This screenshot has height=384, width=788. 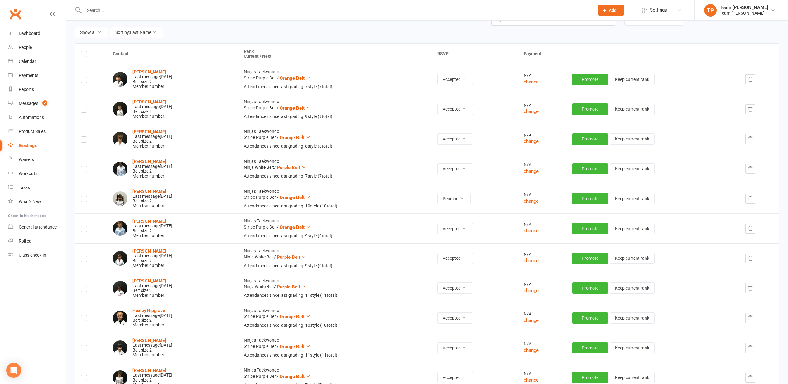 What do you see at coordinates (28, 146) in the screenshot?
I see `div: Gradings` at bounding box center [28, 146].